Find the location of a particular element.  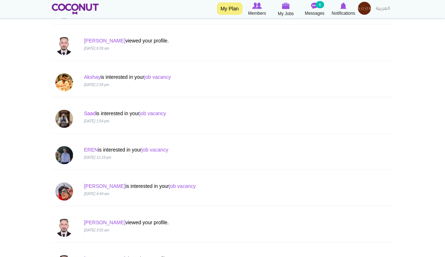

a: Akshay is located at coordinates (92, 77).